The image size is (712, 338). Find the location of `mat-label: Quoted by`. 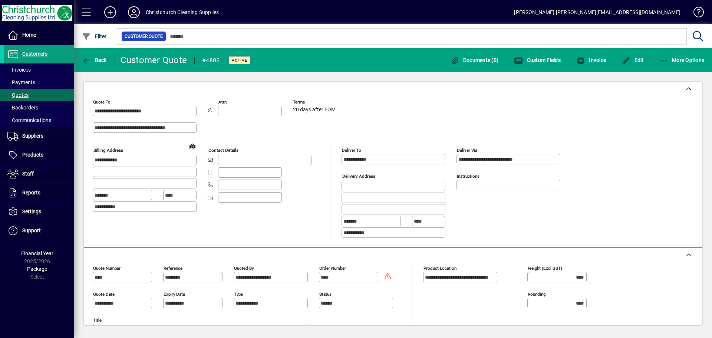

mat-label: Quoted by is located at coordinates (244, 268).